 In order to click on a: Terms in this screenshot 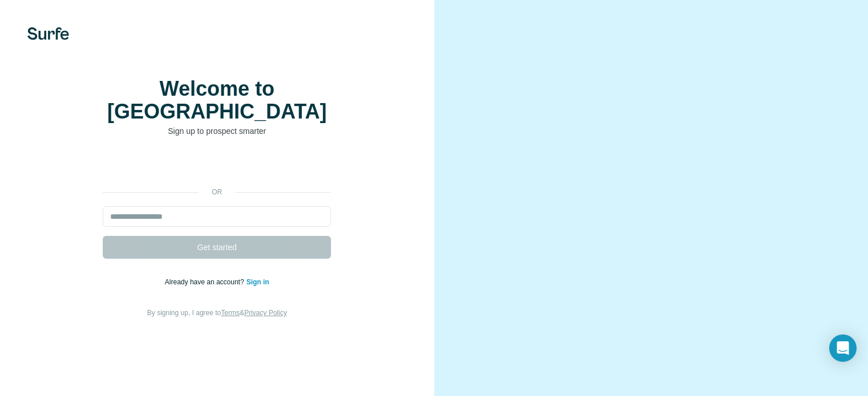, I will do `click(230, 313)`.